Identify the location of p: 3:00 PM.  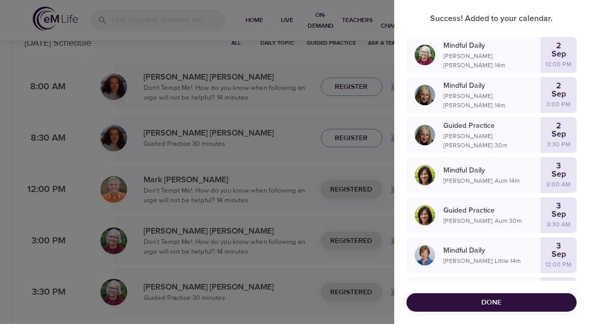
(559, 104).